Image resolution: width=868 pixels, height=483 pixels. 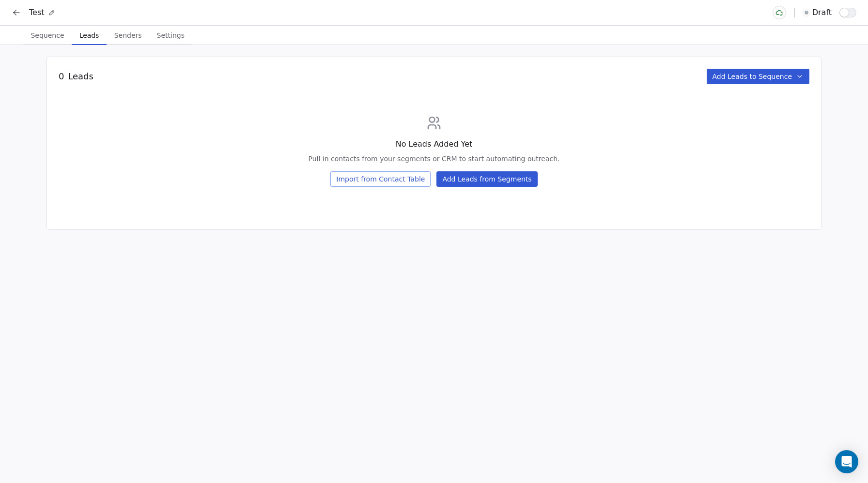 What do you see at coordinates (170, 35) in the screenshot?
I see `span: Settings` at bounding box center [170, 35].